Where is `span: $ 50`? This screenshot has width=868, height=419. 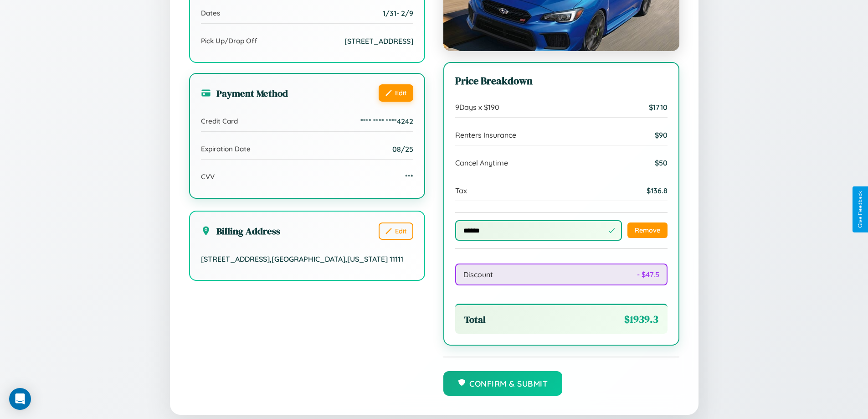 span: $ 50 is located at coordinates (661, 163).